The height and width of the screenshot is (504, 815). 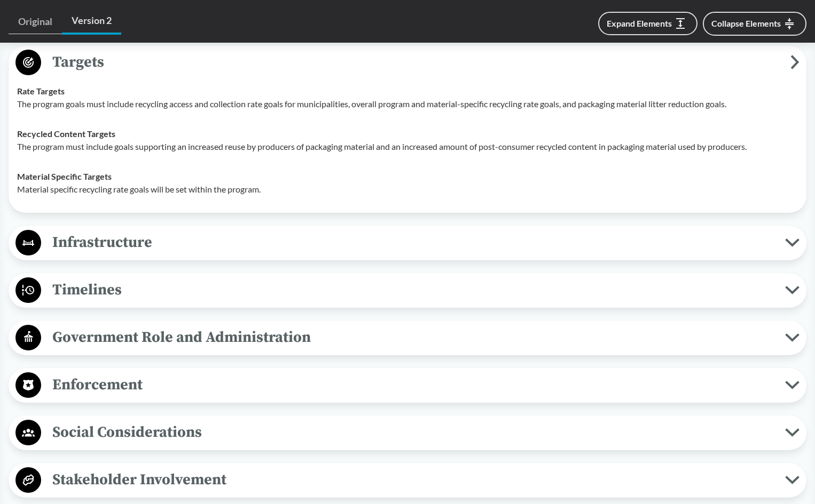 I want to click on span: Enforcement, so click(x=413, y=384).